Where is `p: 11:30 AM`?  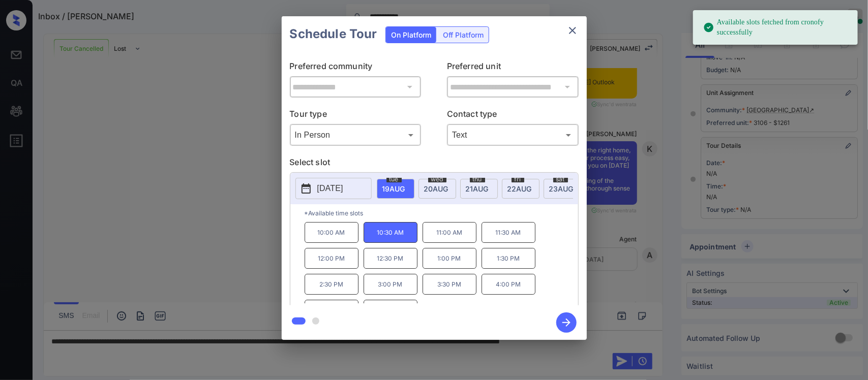
p: 11:30 AM is located at coordinates (509, 232).